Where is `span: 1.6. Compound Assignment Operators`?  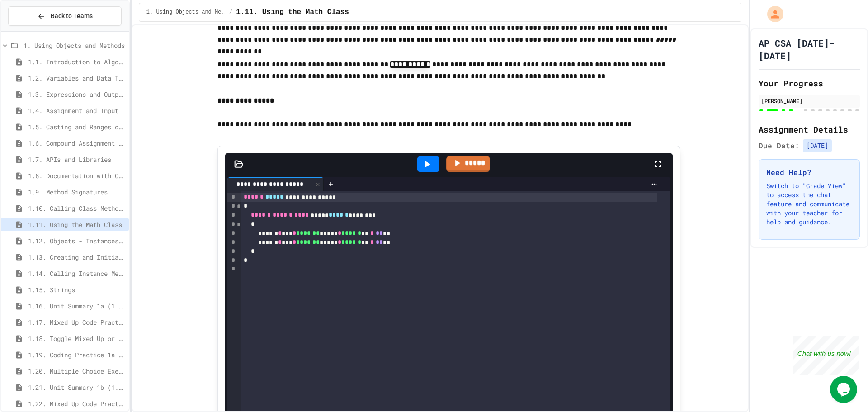 span: 1.6. Compound Assignment Operators is located at coordinates (76, 143).